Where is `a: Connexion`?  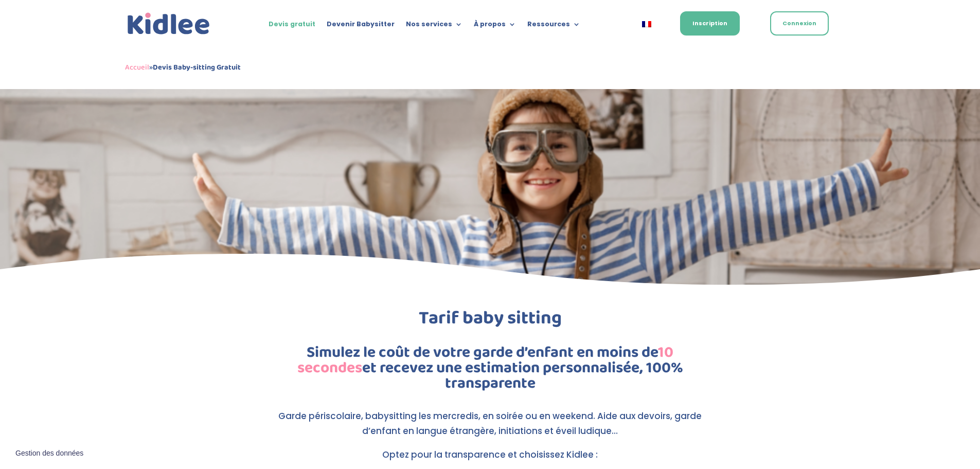 a: Connexion is located at coordinates (799, 23).